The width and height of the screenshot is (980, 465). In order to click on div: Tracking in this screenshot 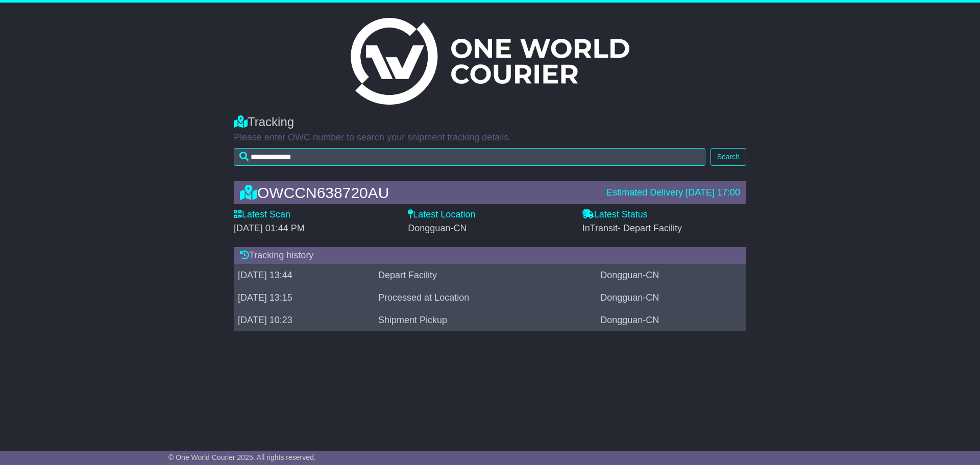, I will do `click(490, 122)`.